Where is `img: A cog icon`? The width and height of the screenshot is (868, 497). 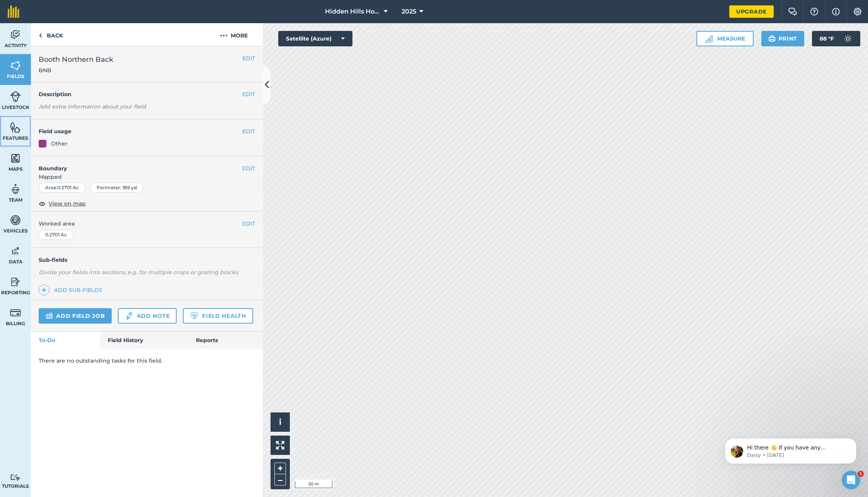
img: A cog icon is located at coordinates (858, 11).